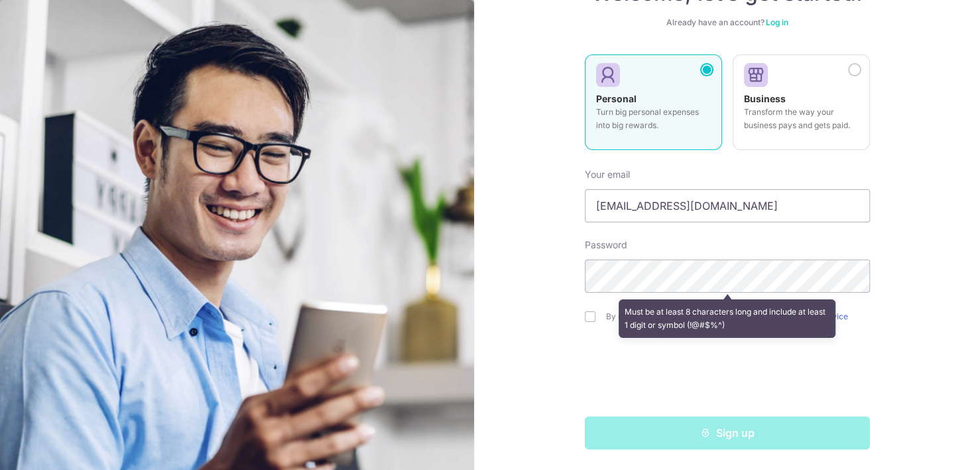  What do you see at coordinates (801, 106) in the screenshot?
I see `a: Business Transform the way your business pays and gets paid.` at bounding box center [801, 106].